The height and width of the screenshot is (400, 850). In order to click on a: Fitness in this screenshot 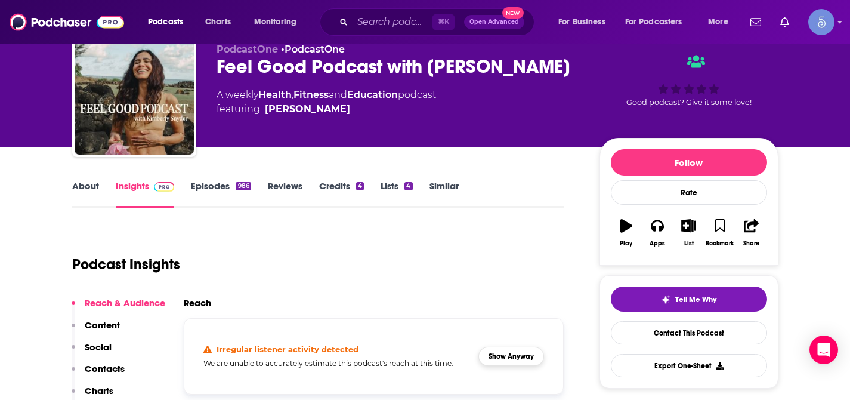, I will do `click(311, 94)`.